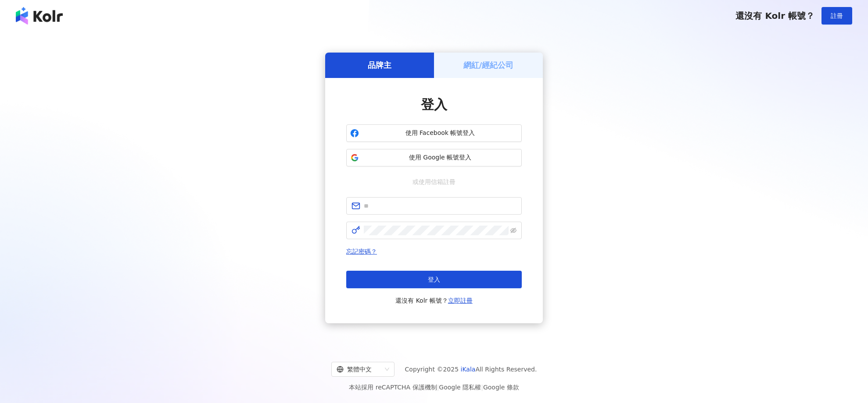 The image size is (868, 403). Describe the element at coordinates (837, 16) in the screenshot. I see `button: 註冊` at that location.